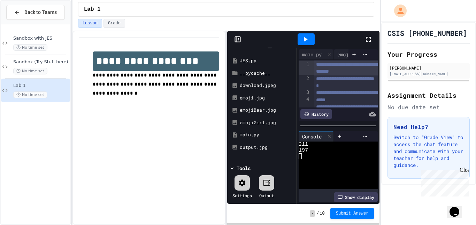 The height and width of the screenshot is (225, 476). Describe the element at coordinates (267, 196) in the screenshot. I see `div: Output` at that location.